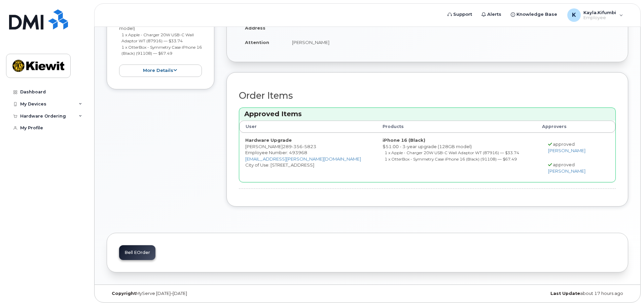  Describe the element at coordinates (491, 15) in the screenshot. I see `a: Alerts` at that location.